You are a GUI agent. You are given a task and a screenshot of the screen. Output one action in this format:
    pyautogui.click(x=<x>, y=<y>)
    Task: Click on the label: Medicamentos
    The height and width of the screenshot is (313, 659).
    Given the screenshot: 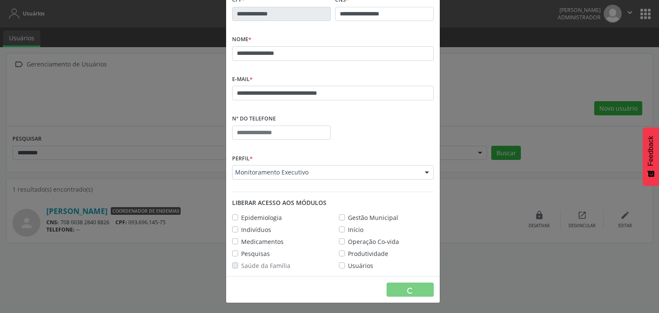 What is the action you would take?
    pyautogui.click(x=262, y=242)
    